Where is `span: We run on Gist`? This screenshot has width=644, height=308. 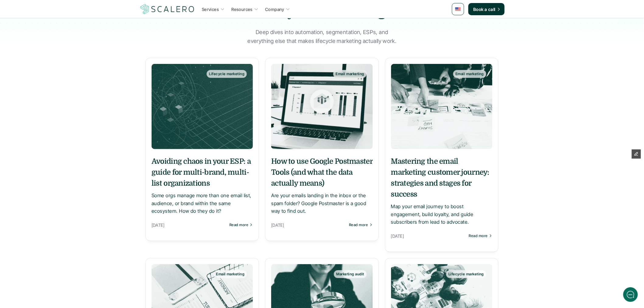 span: We run on Gist is located at coordinates (64, 215).